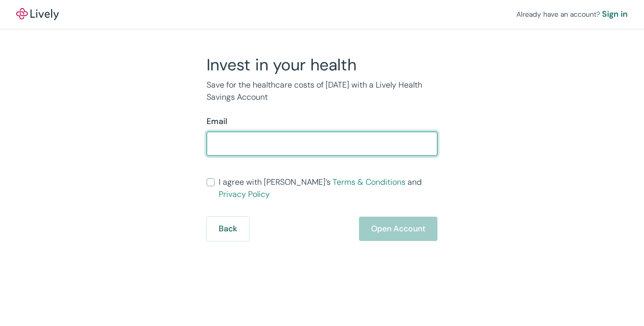 The height and width of the screenshot is (326, 644). Describe the element at coordinates (37, 15) in the screenshot. I see `a: LivelyLively` at that location.